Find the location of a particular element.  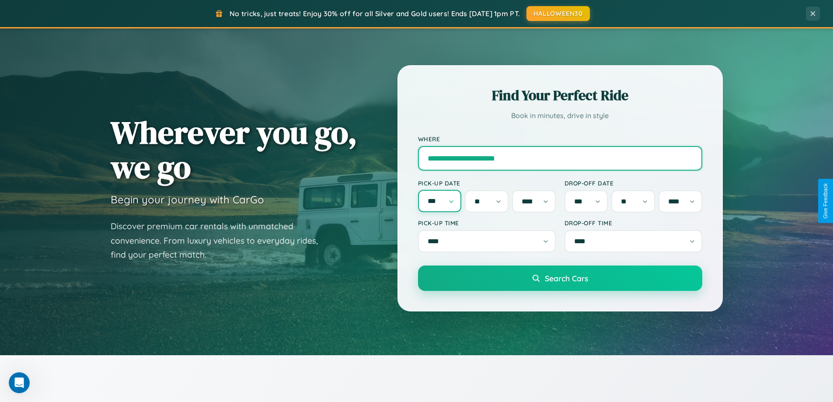

label: Drop-off Time is located at coordinates (633, 222).